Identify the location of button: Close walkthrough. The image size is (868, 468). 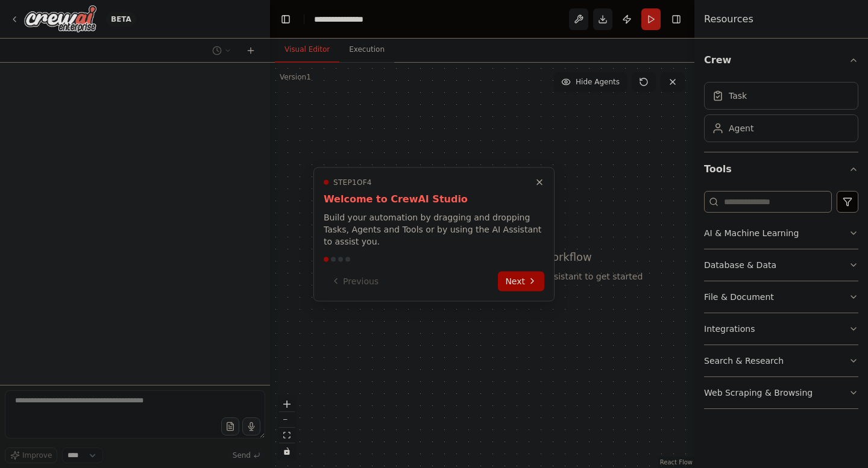
(540, 182).